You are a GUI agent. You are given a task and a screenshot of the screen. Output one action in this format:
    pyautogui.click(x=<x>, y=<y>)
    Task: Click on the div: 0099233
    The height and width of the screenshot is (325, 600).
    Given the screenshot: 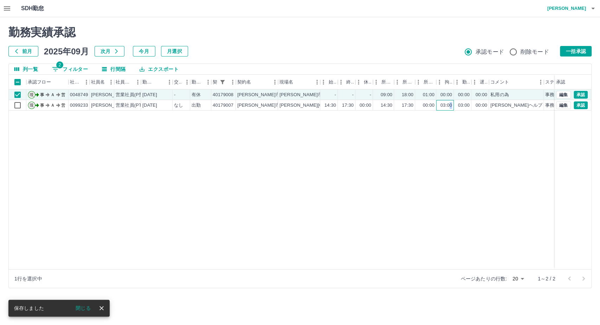 What is the action you would take?
    pyautogui.click(x=79, y=105)
    